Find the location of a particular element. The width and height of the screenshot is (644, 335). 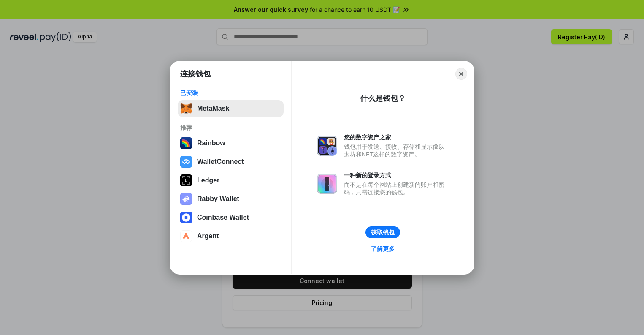

div: 获取钱包 is located at coordinates (383, 233).